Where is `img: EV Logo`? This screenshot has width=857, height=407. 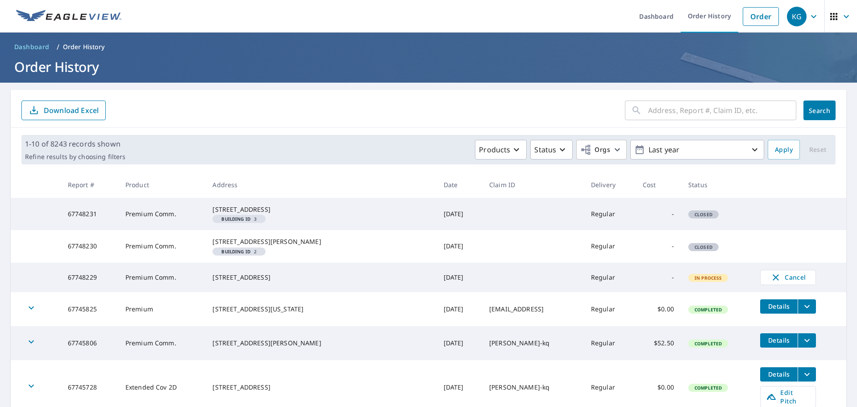 img: EV Logo is located at coordinates (69, 17).